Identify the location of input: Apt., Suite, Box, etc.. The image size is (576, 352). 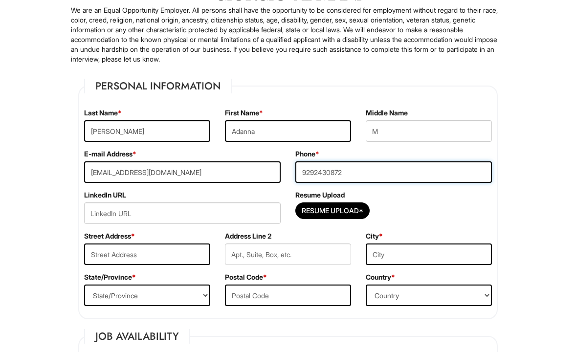
(288, 254).